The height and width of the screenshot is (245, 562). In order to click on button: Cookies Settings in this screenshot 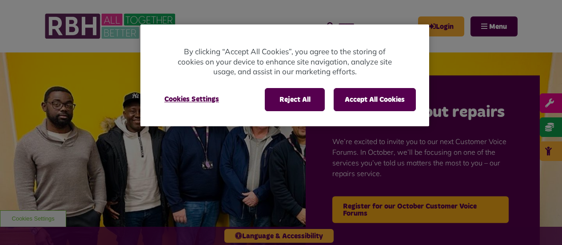, I will do `click(191, 99)`.